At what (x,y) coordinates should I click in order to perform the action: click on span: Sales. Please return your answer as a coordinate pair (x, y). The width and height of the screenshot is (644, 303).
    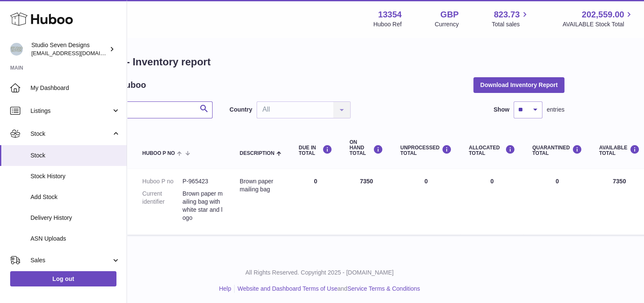
    Looking at the image, I should click on (71, 260).